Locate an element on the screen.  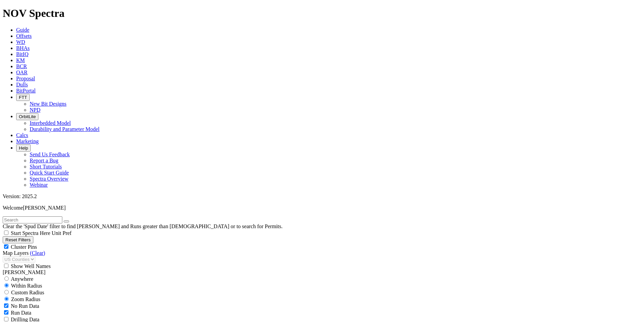
a: NPD is located at coordinates (35, 110).